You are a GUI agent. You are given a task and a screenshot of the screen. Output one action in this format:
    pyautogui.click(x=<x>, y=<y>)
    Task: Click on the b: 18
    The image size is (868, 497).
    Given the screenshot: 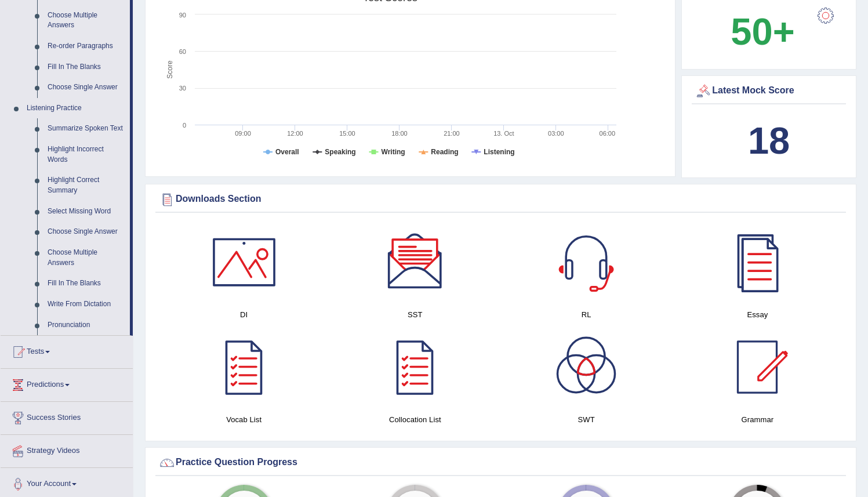 What is the action you would take?
    pyautogui.click(x=769, y=140)
    